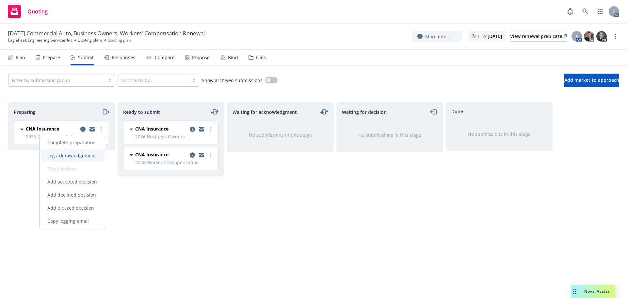 The image size is (627, 298). What do you see at coordinates (71, 207) in the screenshot?
I see `span: Add blocked decision` at bounding box center [71, 207].